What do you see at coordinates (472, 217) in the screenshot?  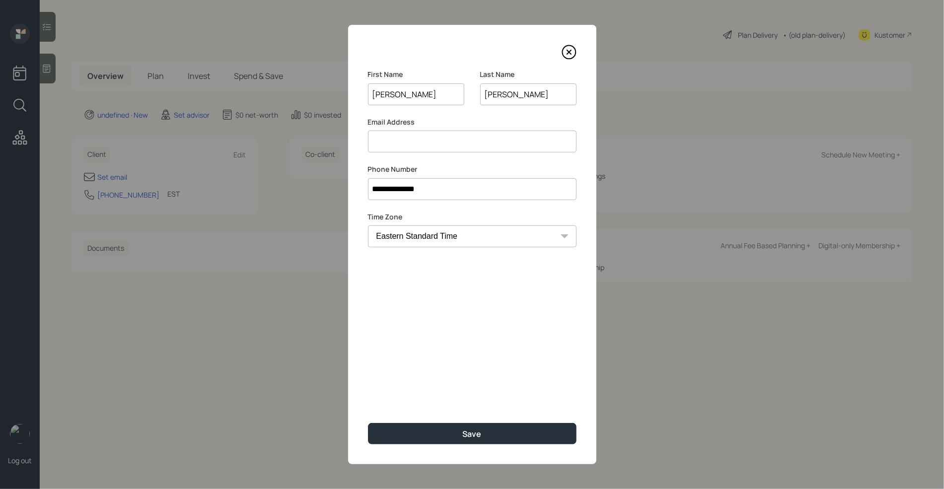 I see `label: Time Zone` at bounding box center [472, 217].